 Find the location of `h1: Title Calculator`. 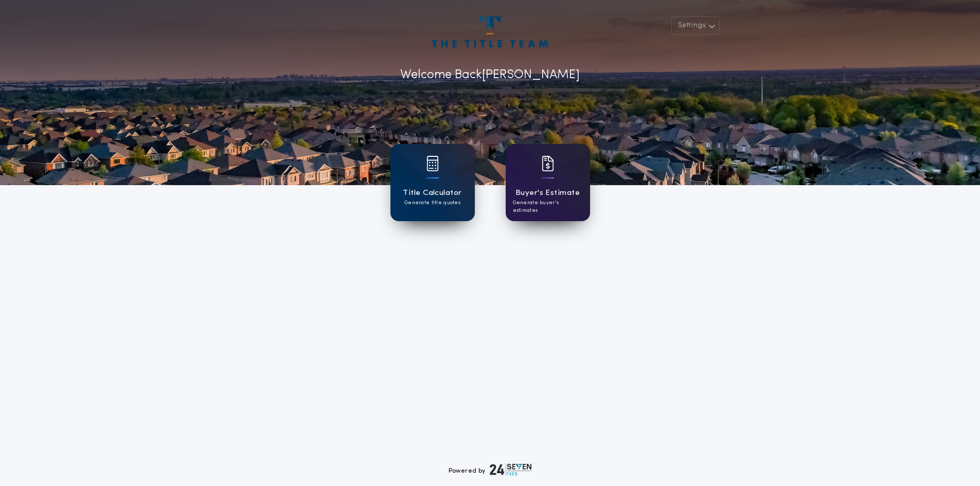

h1: Title Calculator is located at coordinates (432, 193).